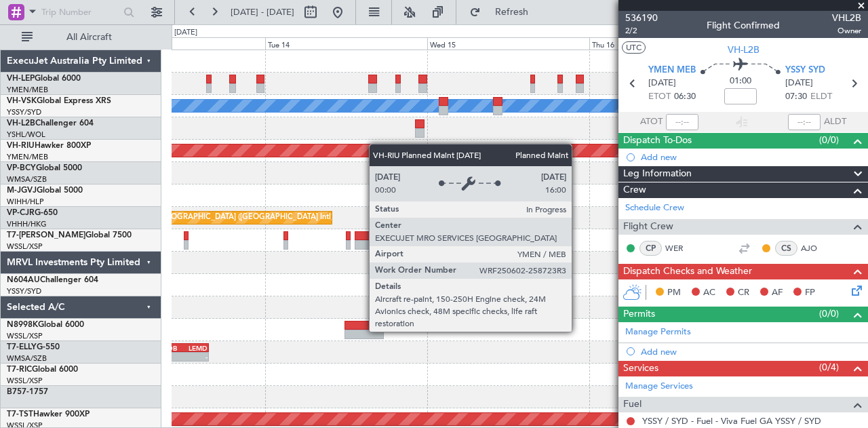  I want to click on a: AJO, so click(816, 248).